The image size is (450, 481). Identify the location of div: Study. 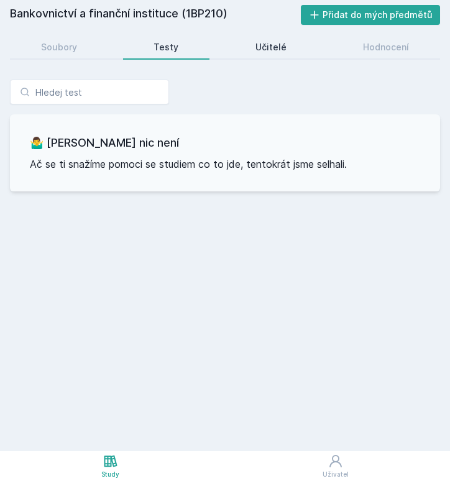
(110, 474).